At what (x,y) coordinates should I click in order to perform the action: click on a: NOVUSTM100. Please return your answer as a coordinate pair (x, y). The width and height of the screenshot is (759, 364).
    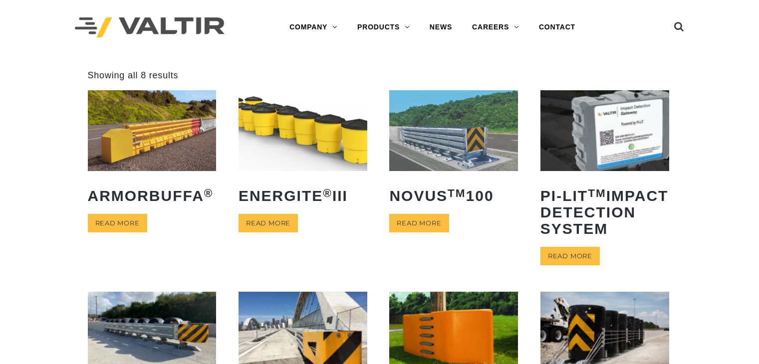
    Looking at the image, I should click on (454, 151).